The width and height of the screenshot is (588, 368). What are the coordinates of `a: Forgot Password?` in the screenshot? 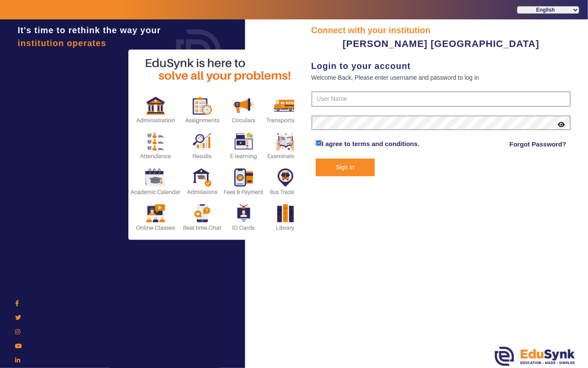 It's located at (538, 144).